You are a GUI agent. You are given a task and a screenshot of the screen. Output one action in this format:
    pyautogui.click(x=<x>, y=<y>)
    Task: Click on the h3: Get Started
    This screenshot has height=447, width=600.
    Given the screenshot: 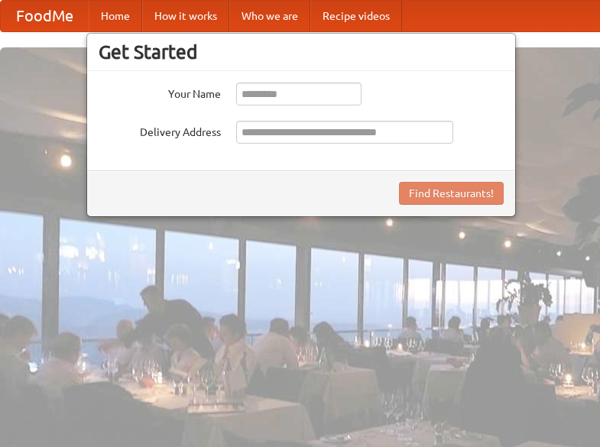 What is the action you would take?
    pyautogui.click(x=301, y=52)
    